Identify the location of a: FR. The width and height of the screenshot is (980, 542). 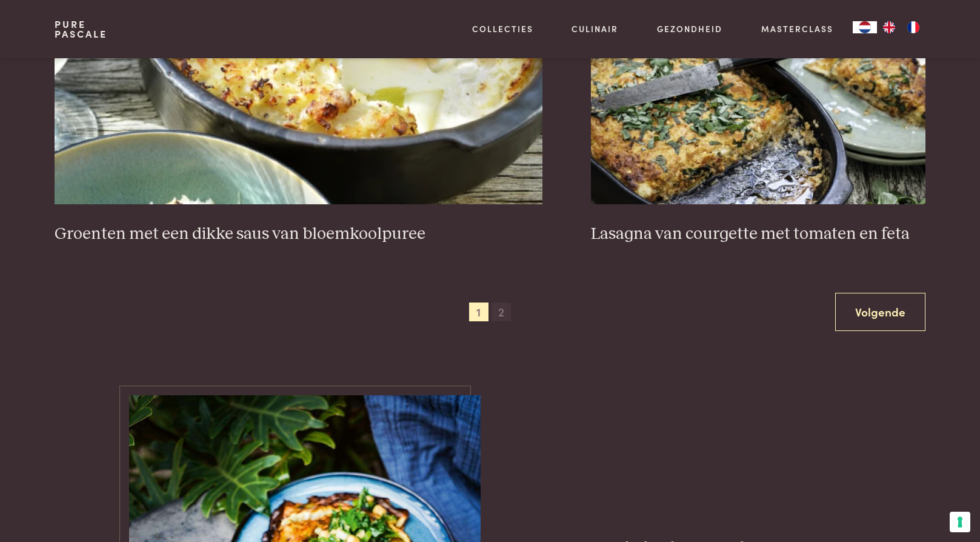
(913, 27).